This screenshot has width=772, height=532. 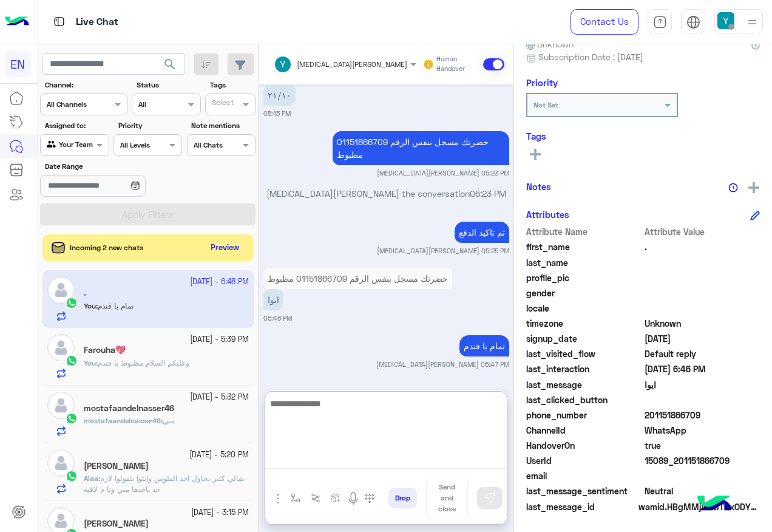 I want to click on button: create order, so click(x=335, y=498).